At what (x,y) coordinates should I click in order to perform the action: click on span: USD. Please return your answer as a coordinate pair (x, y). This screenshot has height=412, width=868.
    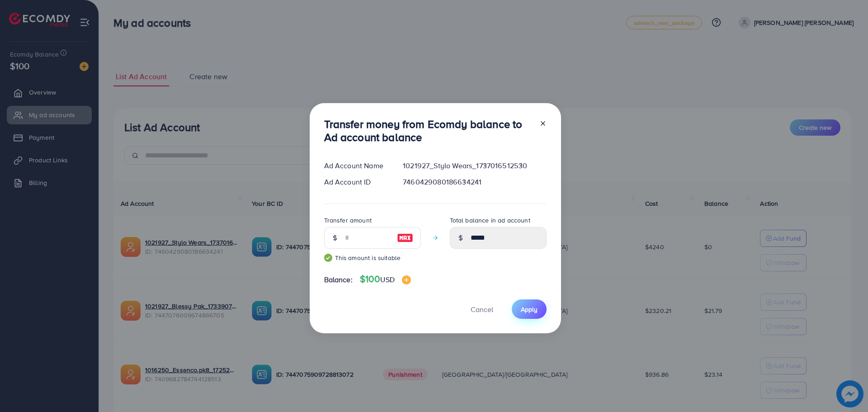
    Looking at the image, I should click on (387, 280).